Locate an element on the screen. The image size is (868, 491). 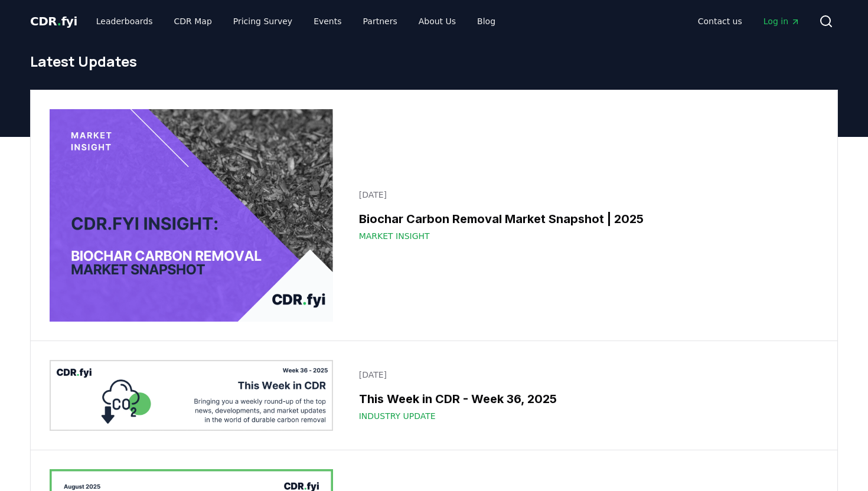
span: CDR fyi is located at coordinates (54, 21).